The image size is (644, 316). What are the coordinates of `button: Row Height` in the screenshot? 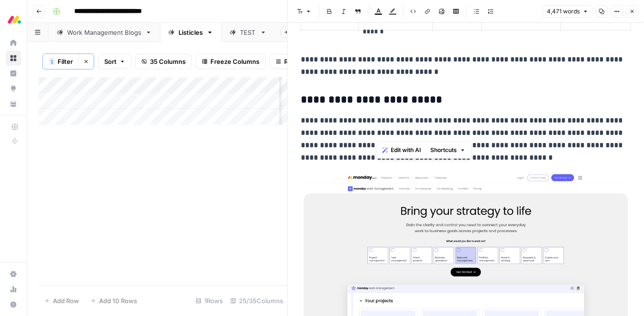 It's located at (297, 61).